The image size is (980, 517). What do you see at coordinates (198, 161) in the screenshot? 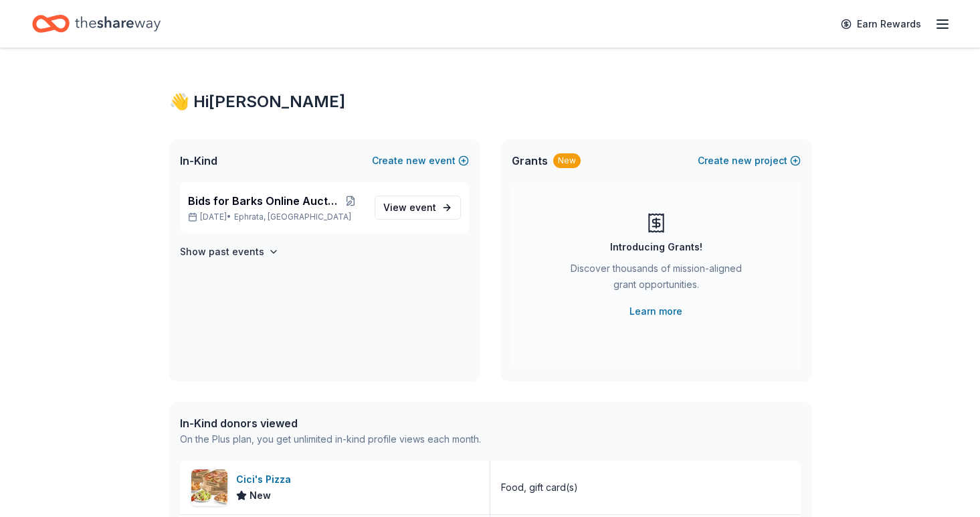
I see `span: In-Kind` at bounding box center [198, 161].